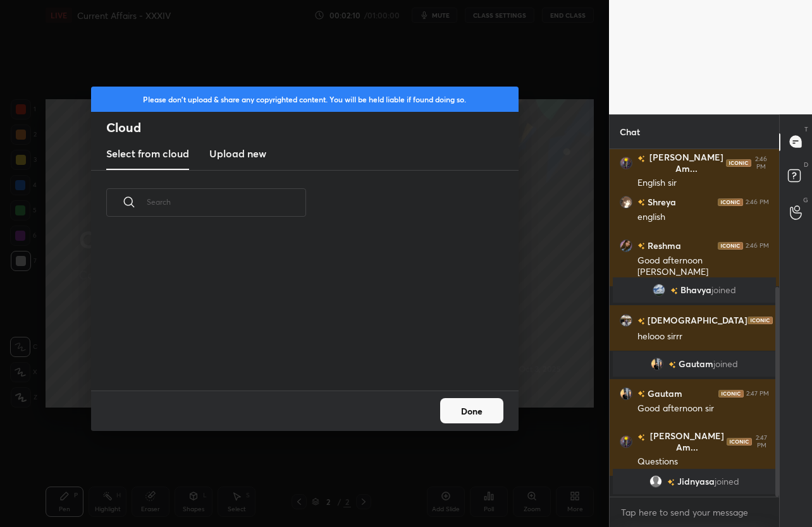 This screenshot has height=527, width=812. What do you see at coordinates (238, 154) in the screenshot?
I see `h3: Upload new` at bounding box center [238, 154].